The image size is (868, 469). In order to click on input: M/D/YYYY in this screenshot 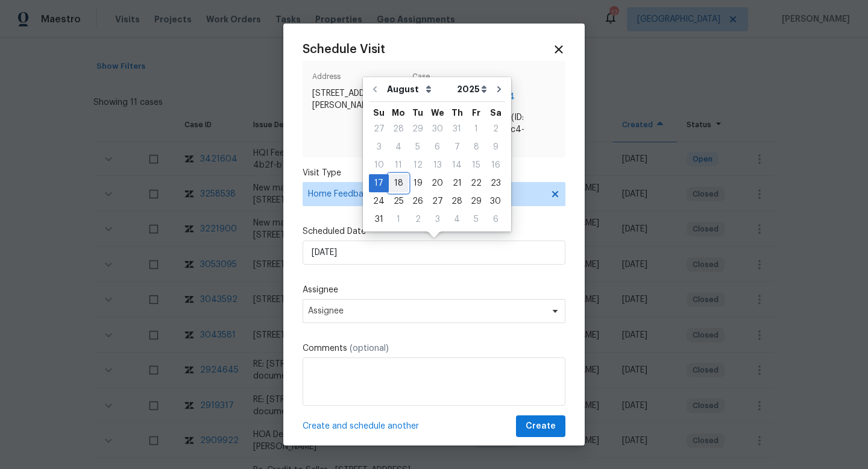, I will do `click(434, 253)`.